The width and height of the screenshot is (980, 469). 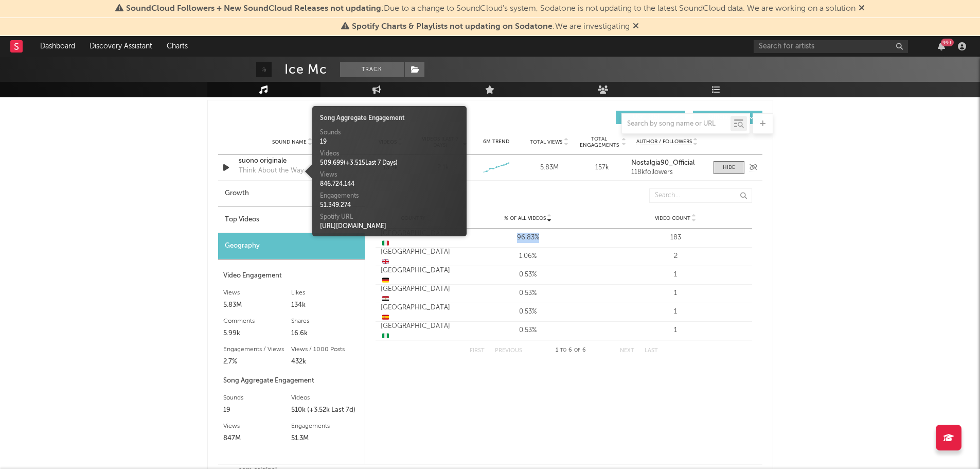 What do you see at coordinates (325, 334) in the screenshot?
I see `div: 16.6k` at bounding box center [325, 334].